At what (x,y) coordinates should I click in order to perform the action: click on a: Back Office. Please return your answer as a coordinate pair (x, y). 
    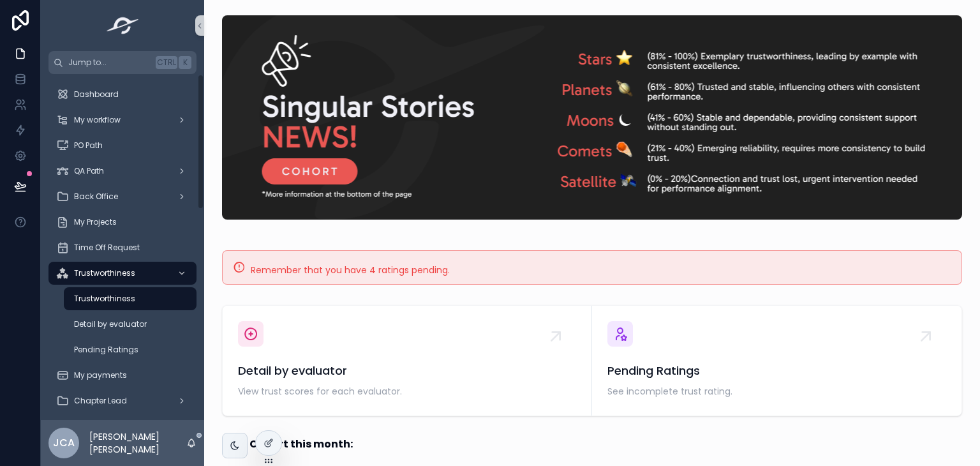
    Looking at the image, I should click on (123, 197).